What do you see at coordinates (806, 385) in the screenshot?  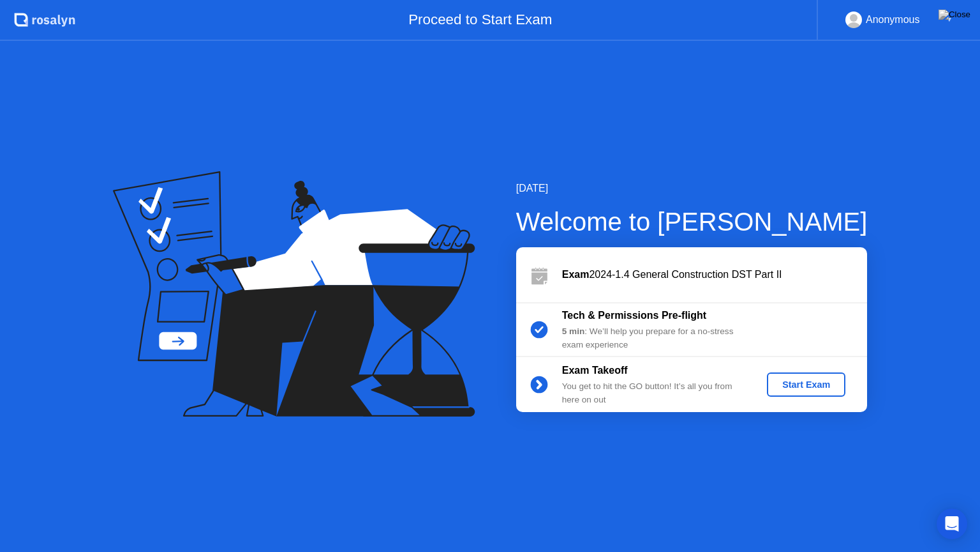 I see `button: Start Exam` at bounding box center [806, 385].